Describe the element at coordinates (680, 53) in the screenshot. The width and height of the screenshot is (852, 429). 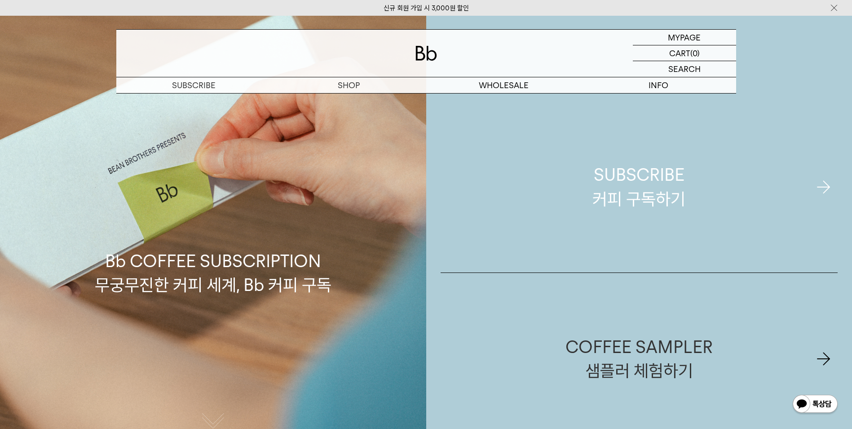
I see `p: CART` at that location.